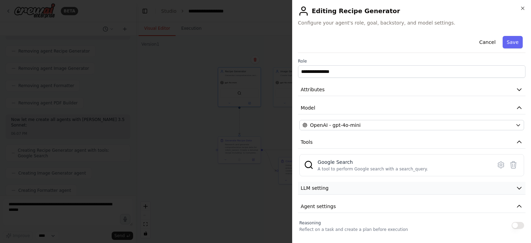  Describe the element at coordinates (501, 165) in the screenshot. I see `button: Configure tool` at that location.